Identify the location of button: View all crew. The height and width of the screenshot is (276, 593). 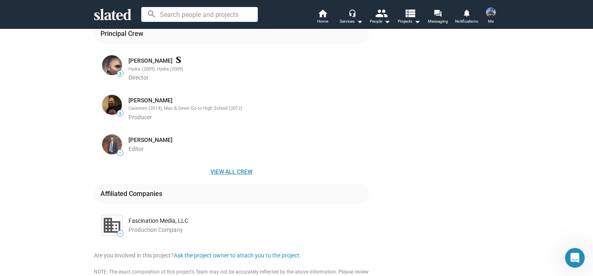
(232, 171).